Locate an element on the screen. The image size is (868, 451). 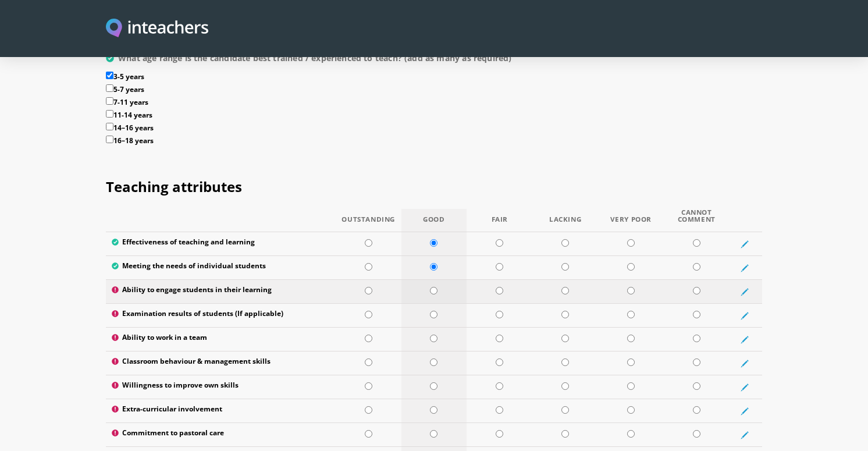
input: 11-14 years is located at coordinates (109, 113).